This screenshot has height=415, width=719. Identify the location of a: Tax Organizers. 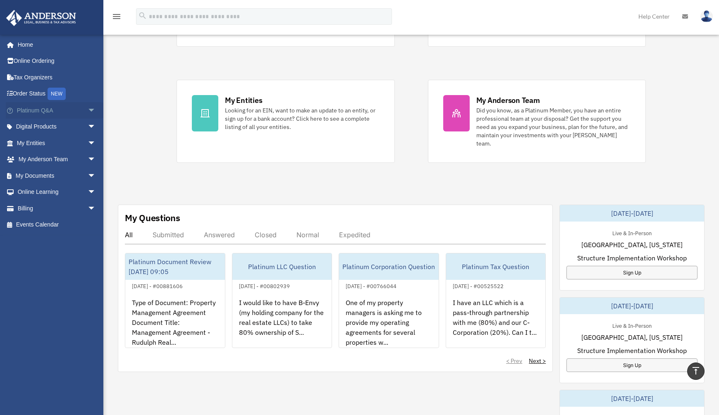
(57, 77).